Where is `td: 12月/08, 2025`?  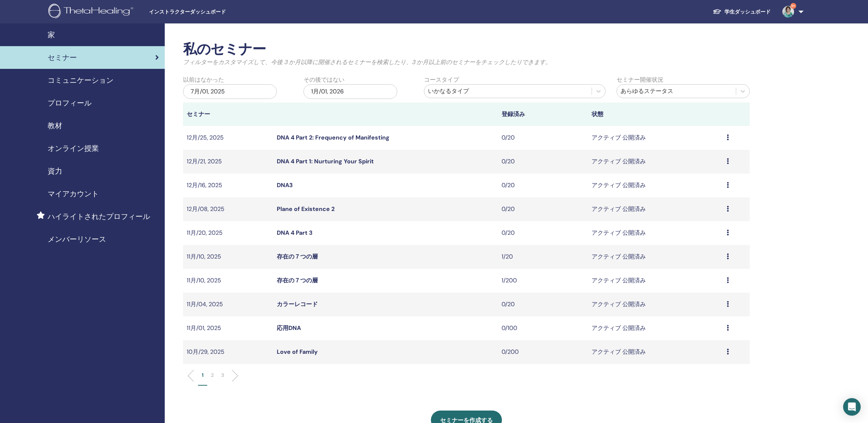 td: 12月/08, 2025 is located at coordinates (228, 209).